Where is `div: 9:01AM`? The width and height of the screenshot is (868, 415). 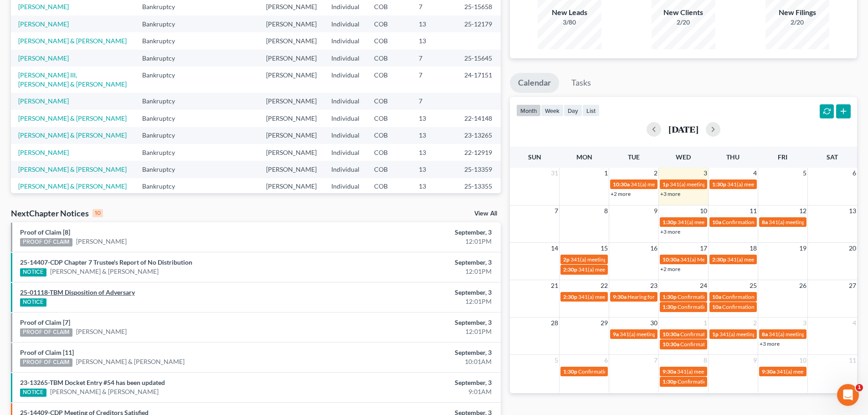
div: 9:01AM is located at coordinates (416, 392).